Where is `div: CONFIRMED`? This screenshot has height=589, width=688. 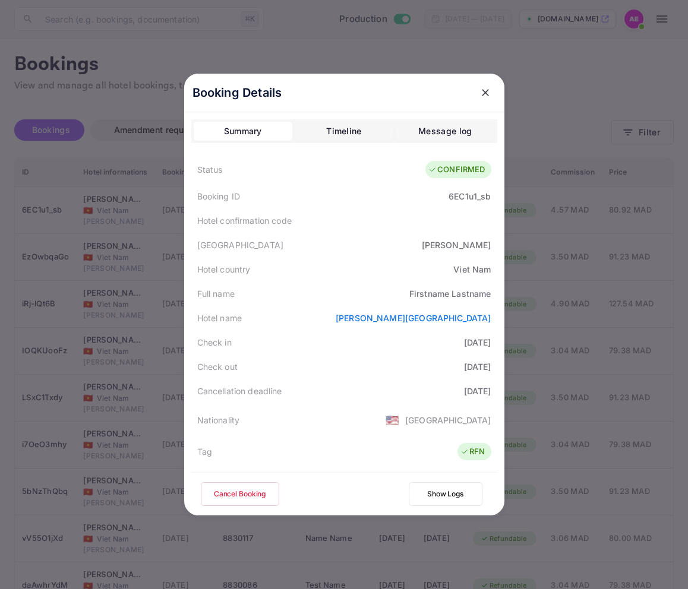 div: CONFIRMED is located at coordinates (456, 170).